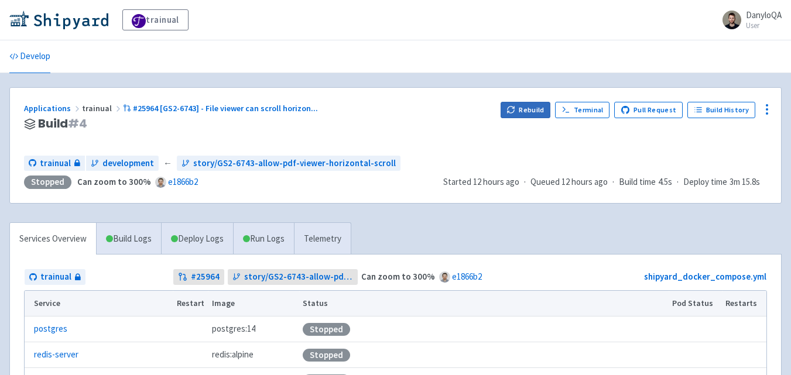  What do you see at coordinates (199, 277) in the screenshot?
I see `a: #25964` at bounding box center [199, 277].